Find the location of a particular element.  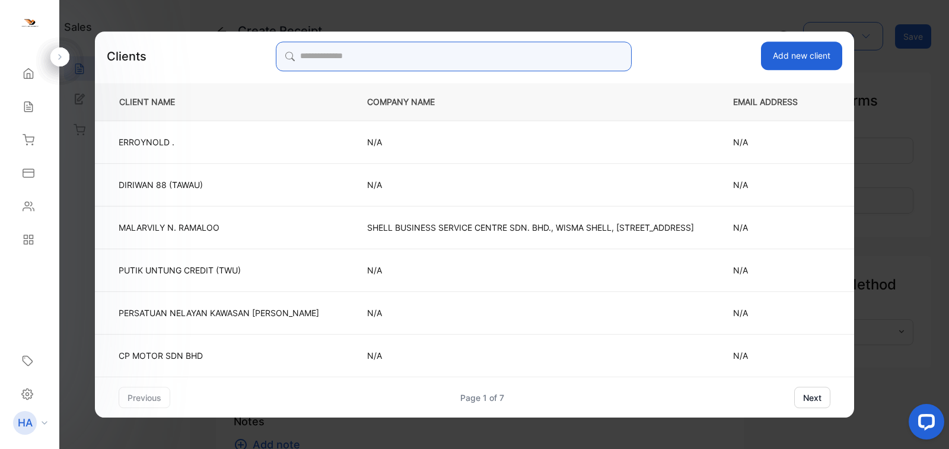

p: CLIENT NAME is located at coordinates (221, 101).